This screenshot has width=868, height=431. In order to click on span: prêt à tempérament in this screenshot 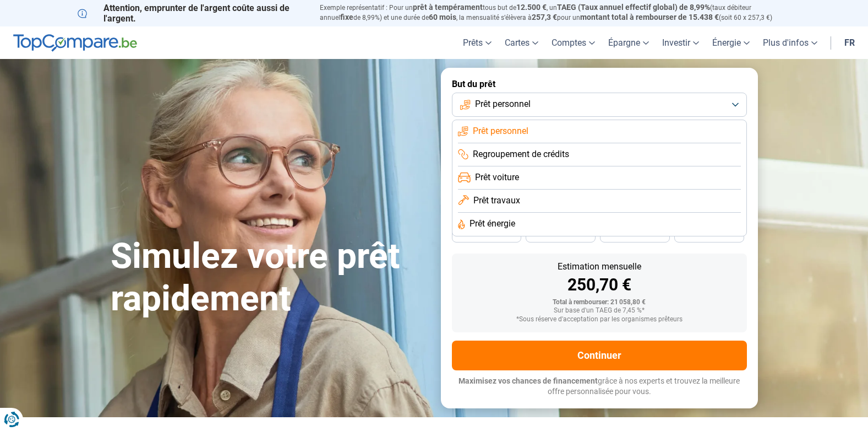, I will do `click(447, 7)`.